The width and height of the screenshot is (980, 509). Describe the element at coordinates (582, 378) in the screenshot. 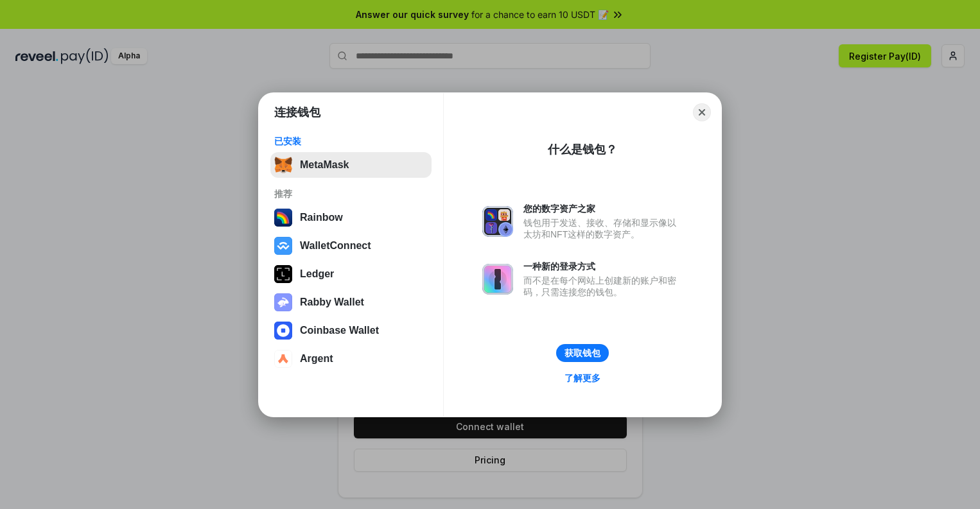

I see `a: 了解更多` at that location.